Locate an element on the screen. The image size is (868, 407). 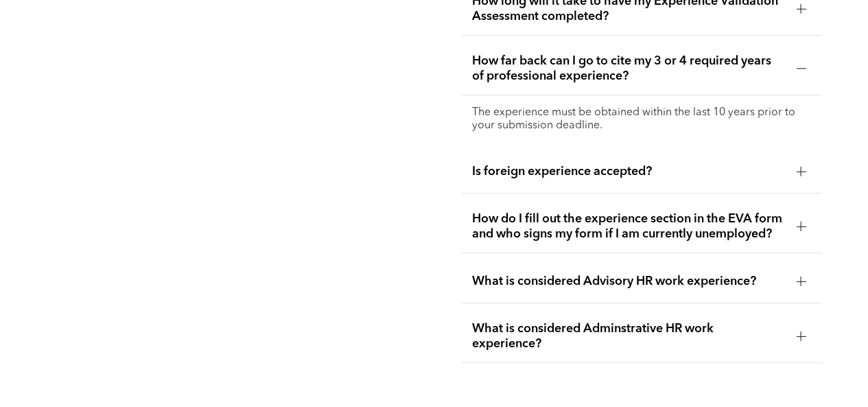
p: The experience must be obtained within the last 10 years prior to your submission deadline. is located at coordinates (642, 119).